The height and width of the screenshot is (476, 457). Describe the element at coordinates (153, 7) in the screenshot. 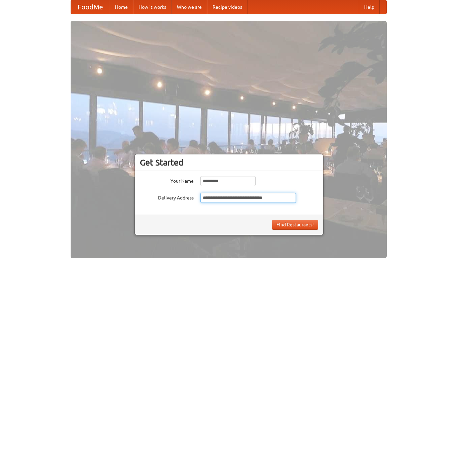

I see `a: How it works` at that location.